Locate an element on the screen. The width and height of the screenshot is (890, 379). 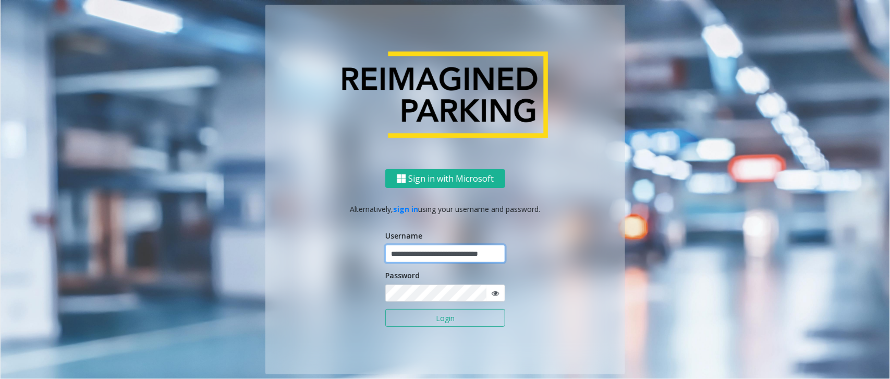
button: Login is located at coordinates (445, 318).